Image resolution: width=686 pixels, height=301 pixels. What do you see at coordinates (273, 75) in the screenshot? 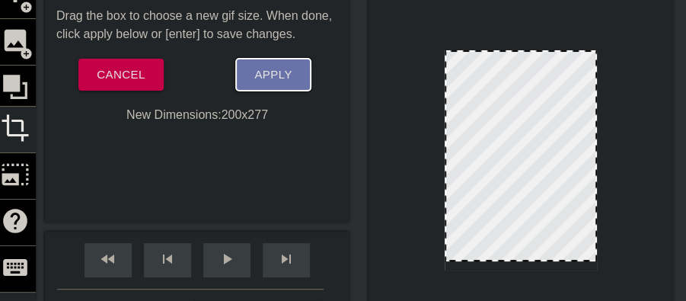
I see `span: Apply` at bounding box center [273, 75].